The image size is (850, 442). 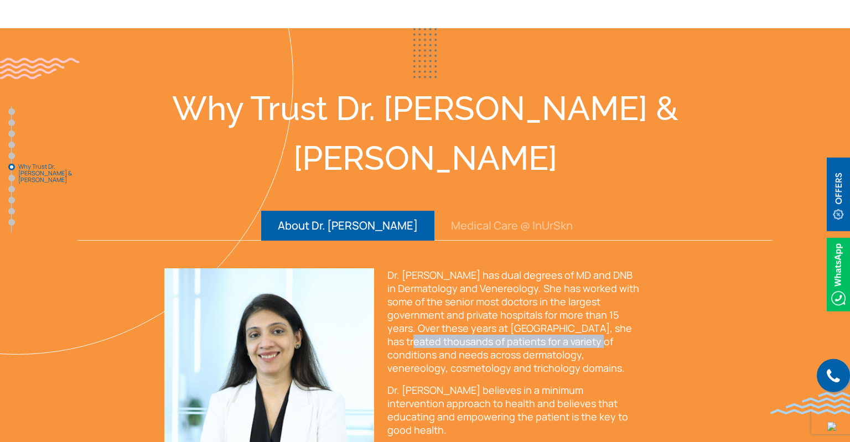 I want to click on img: offerBt, so click(x=838, y=194).